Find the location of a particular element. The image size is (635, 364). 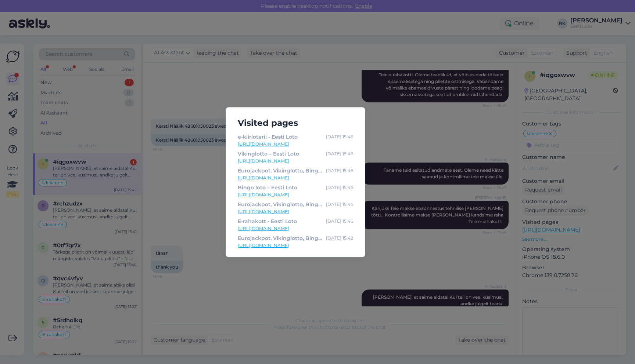

h5: Visited pages is located at coordinates (296, 123).